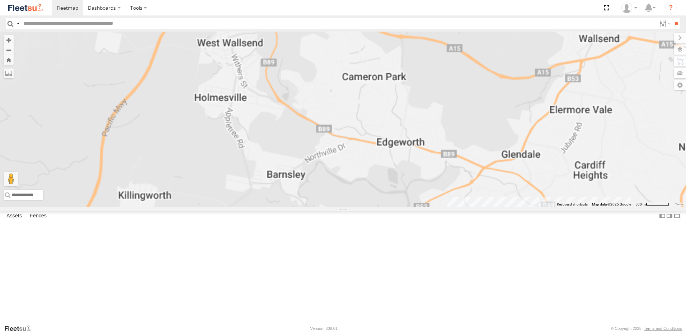 This screenshot has width=686, height=332. What do you see at coordinates (677, 216) in the screenshot?
I see `label: Hide Summary Table` at bounding box center [677, 216].